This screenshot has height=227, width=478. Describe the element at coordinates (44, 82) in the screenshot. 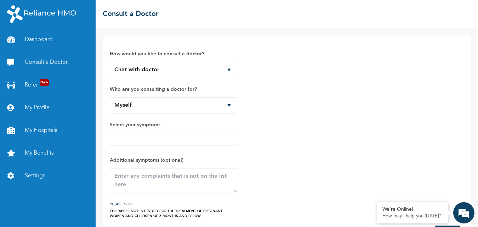

I see `span: New` at that location.